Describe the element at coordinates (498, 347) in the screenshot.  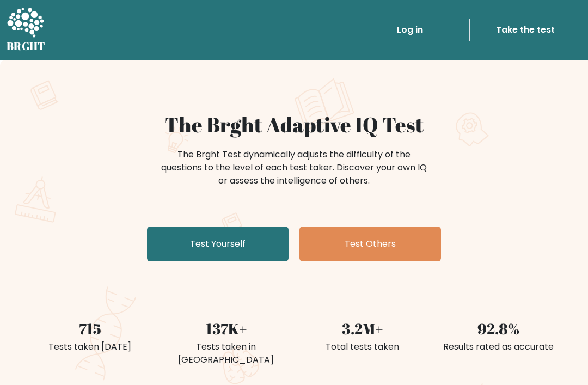
I see `div: Results rated as accurate` at that location.